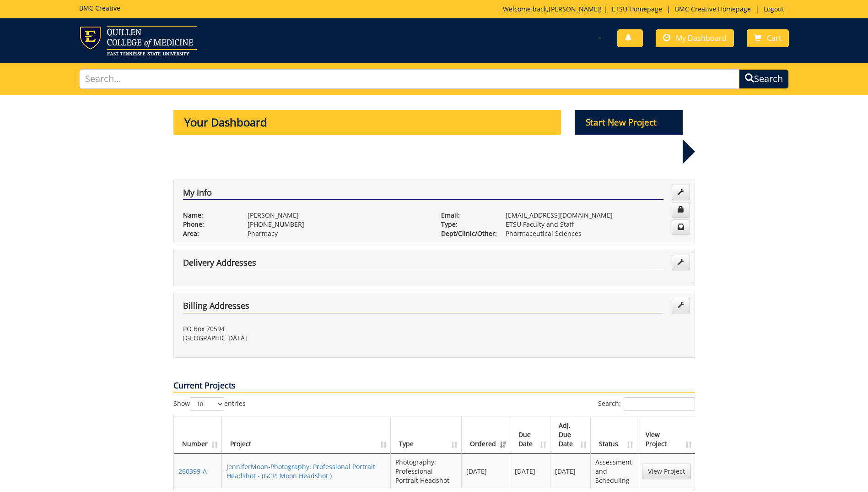 This screenshot has height=492, width=868. What do you see at coordinates (434, 386) in the screenshot?
I see `p: Current Projects` at bounding box center [434, 386].